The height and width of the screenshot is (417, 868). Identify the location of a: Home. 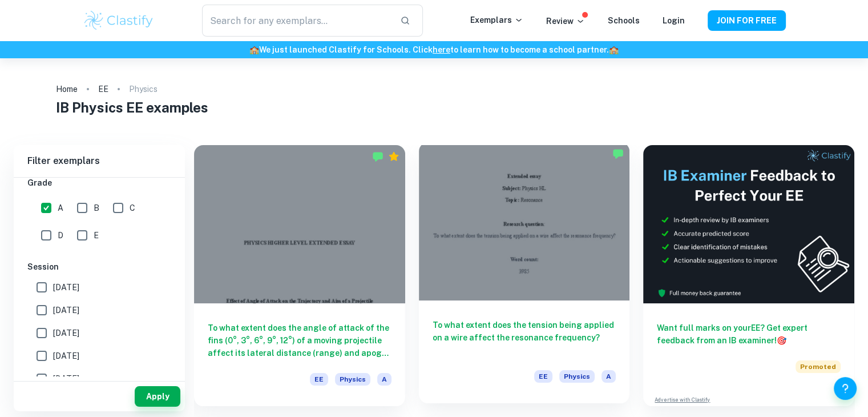
(67, 89).